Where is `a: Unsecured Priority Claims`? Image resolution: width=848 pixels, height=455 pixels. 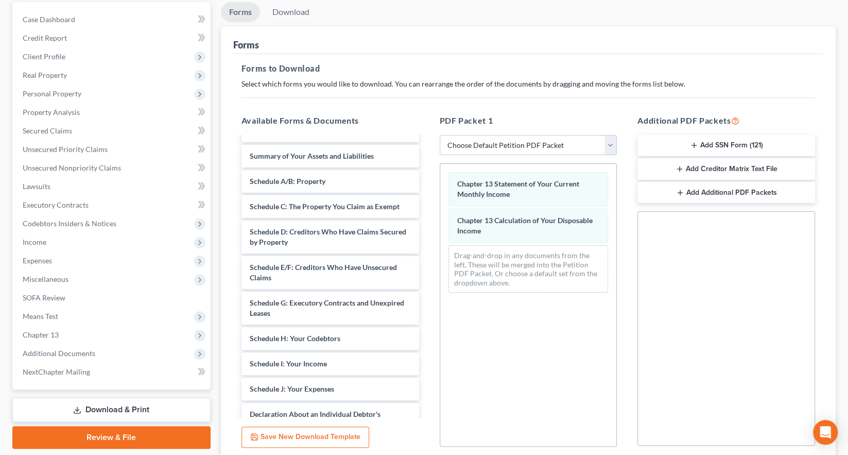
a: Unsecured Priority Claims is located at coordinates (112, 149).